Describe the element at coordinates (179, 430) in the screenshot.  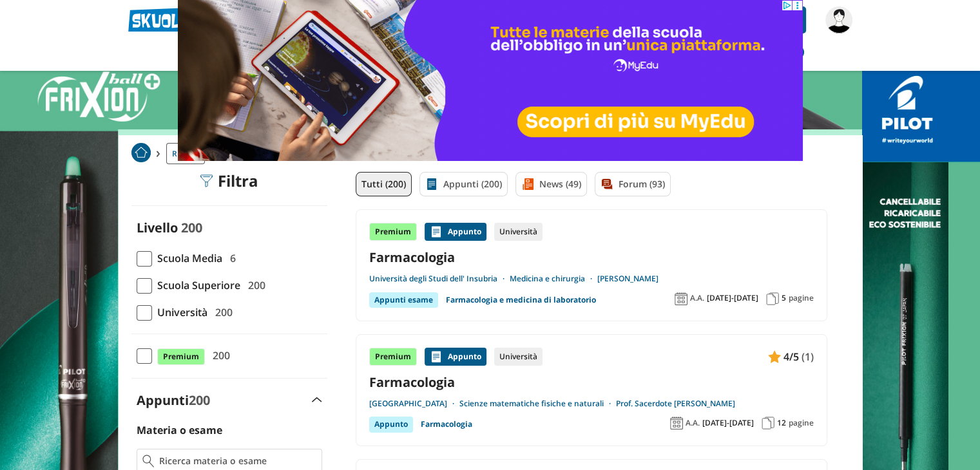
I see `label: Materia o esame` at that location.